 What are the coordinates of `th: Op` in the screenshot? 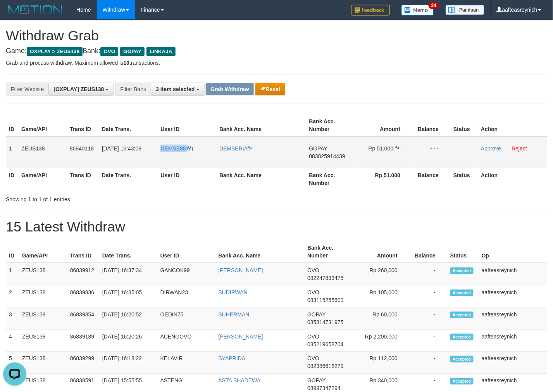 It's located at (513, 252).